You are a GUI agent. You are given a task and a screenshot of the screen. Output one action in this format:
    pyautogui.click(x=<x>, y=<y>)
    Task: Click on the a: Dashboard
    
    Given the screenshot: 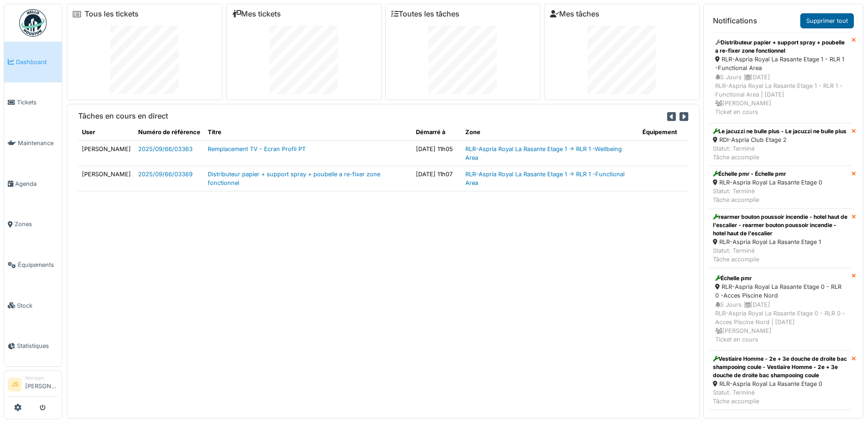 What is the action you would take?
    pyautogui.click(x=33, y=62)
    